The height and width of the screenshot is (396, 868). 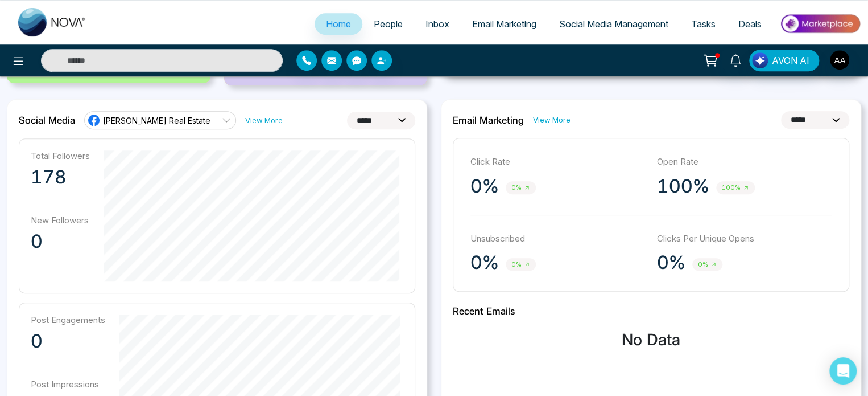 I want to click on p: New Followers, so click(x=61, y=220).